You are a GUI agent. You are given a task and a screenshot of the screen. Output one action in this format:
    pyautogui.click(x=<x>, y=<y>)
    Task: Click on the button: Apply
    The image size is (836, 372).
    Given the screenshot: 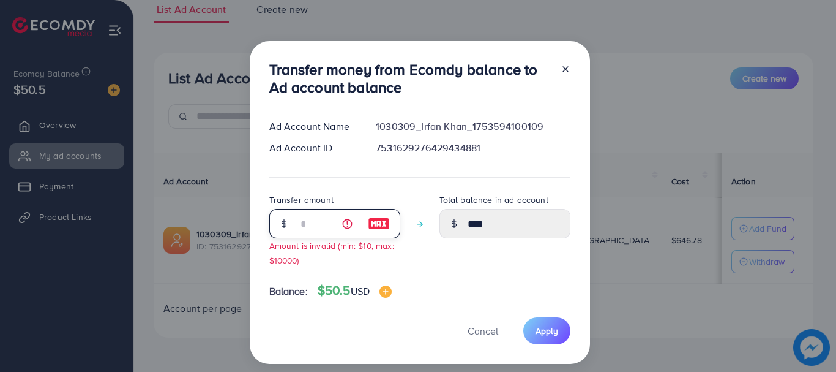 What is the action you would take?
    pyautogui.click(x=547, y=330)
    